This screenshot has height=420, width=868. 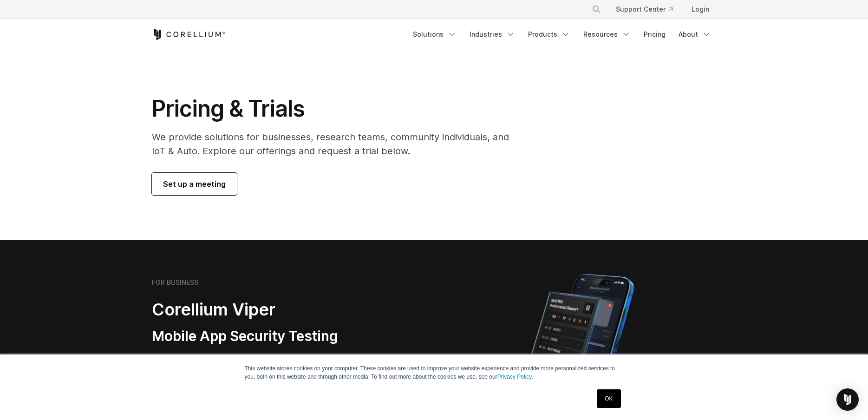 I want to click on a: Support Center, so click(x=644, y=10).